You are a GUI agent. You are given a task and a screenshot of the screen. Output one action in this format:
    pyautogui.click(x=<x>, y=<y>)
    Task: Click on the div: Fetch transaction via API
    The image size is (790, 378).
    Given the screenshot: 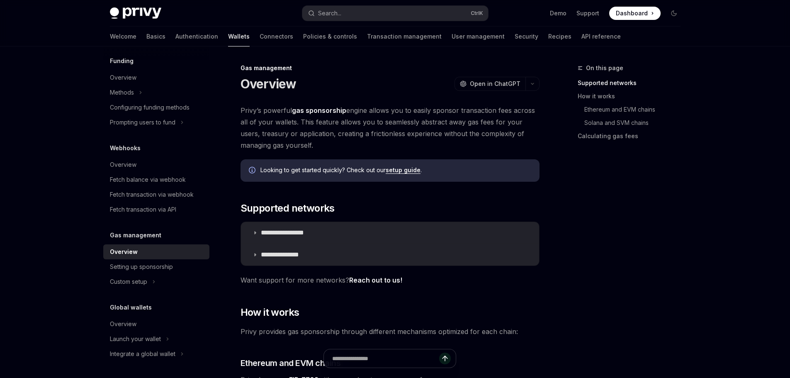 What is the action you would take?
    pyautogui.click(x=143, y=209)
    